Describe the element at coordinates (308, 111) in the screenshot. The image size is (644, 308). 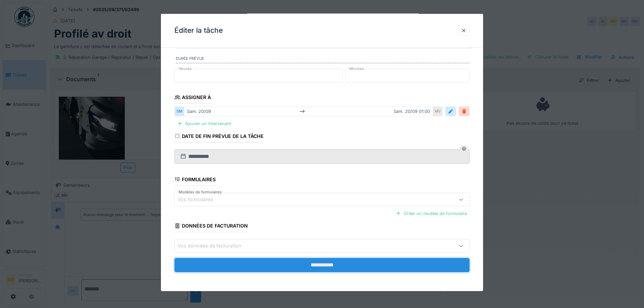
I see `div: sam. 20/09 sam. 20/09 01:00` at that location.